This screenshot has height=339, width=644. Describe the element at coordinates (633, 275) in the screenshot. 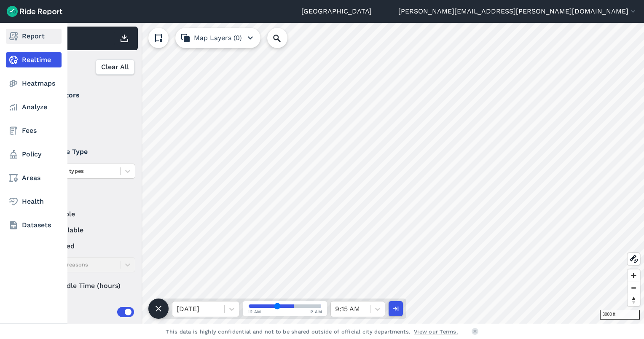

I see `button: Zoom in` at that location.